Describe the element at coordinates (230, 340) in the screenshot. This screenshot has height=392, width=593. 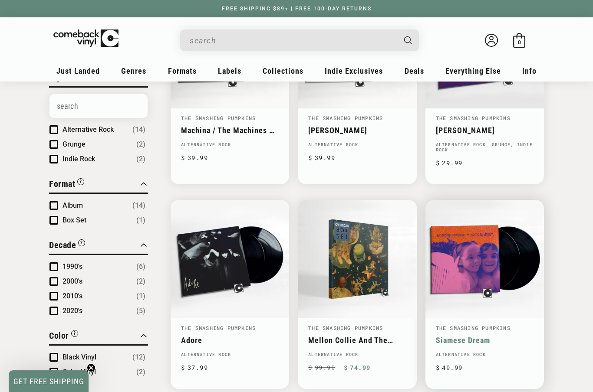
I see `a: Adore` at that location.